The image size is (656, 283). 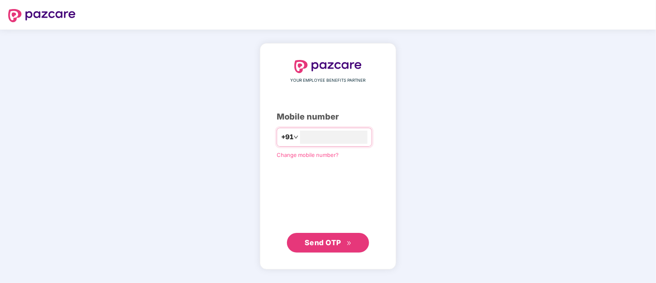 What do you see at coordinates (328, 117) in the screenshot?
I see `div: Mobile number` at bounding box center [328, 117].